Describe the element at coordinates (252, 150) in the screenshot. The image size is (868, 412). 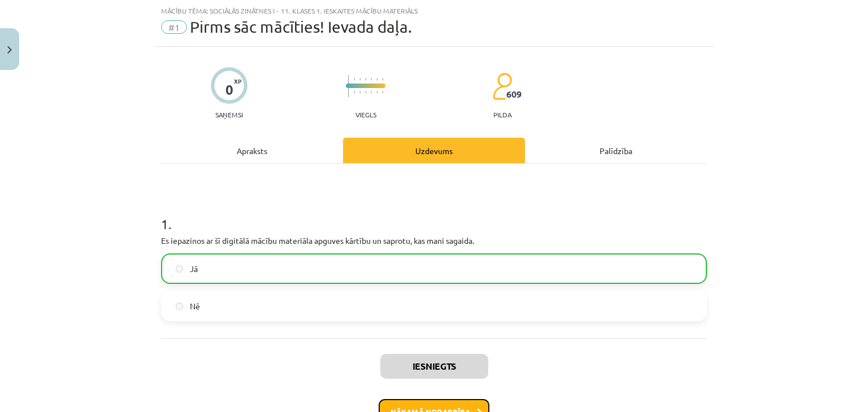
I see `div: Apraksts` at that location.